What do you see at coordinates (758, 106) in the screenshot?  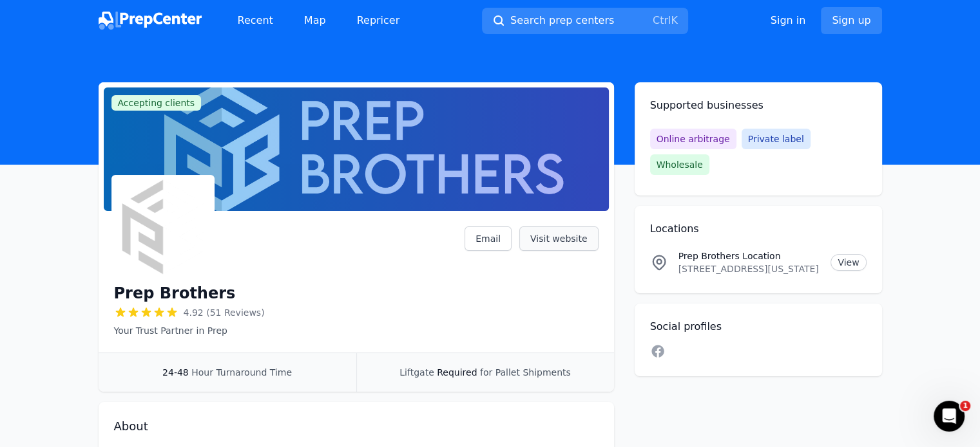 I see `h2: Supported businesses` at bounding box center [758, 106].